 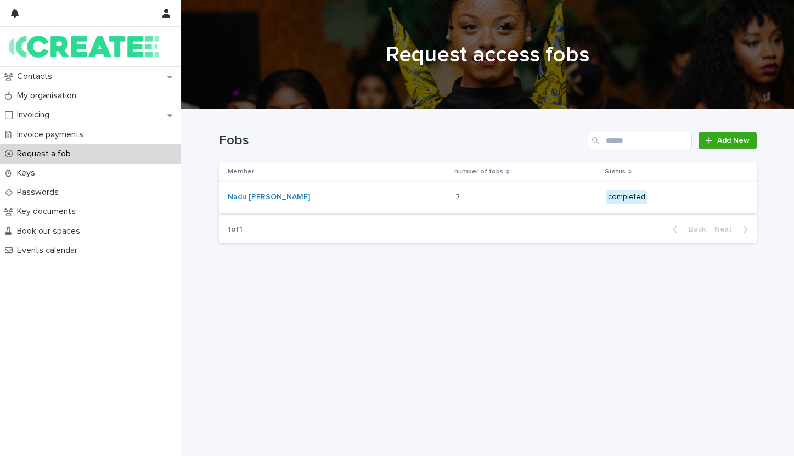 I want to click on img: 7dzdpgKcRNil3lLtYiyj, so click(x=83, y=47).